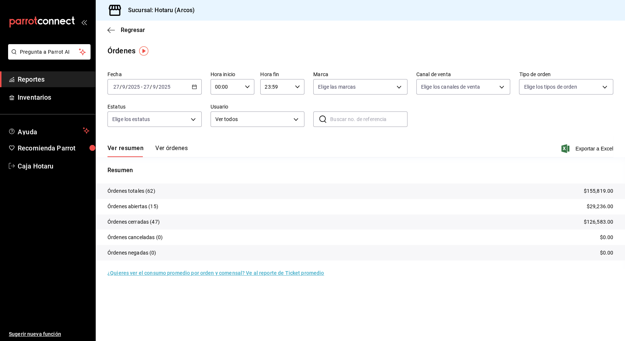  What do you see at coordinates (154, 74) in the screenshot?
I see `label: Fecha` at bounding box center [154, 74].